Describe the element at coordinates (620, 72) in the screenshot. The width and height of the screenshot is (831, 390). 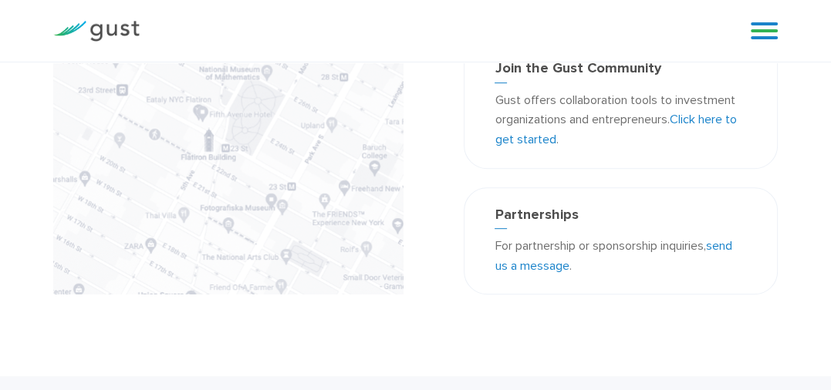
I see `h3: Join the Gust Community` at that location.